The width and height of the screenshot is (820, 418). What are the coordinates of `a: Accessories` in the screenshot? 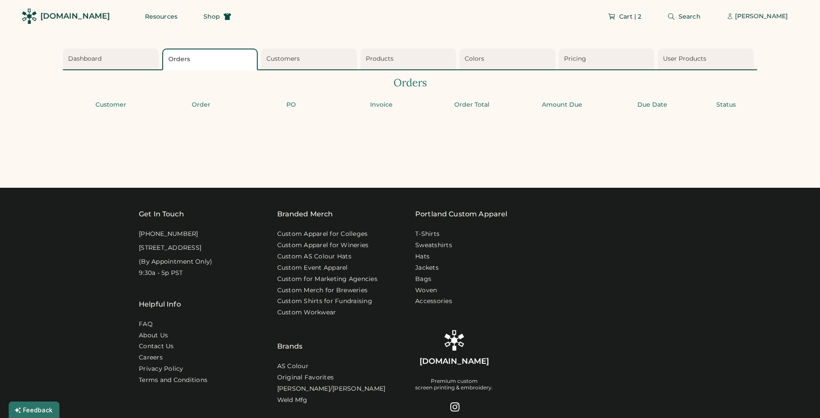 It's located at (433, 301).